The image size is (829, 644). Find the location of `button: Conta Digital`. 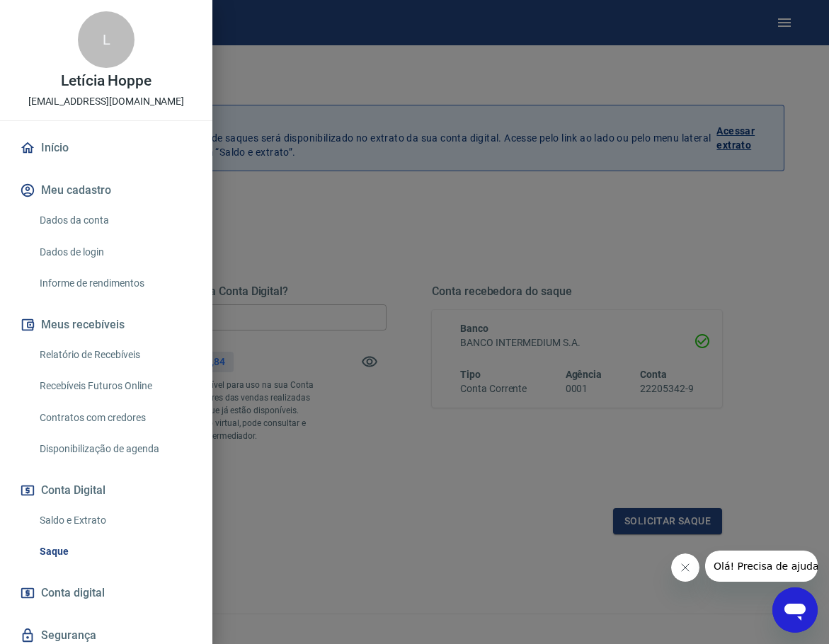

button: Conta Digital is located at coordinates (106, 491).